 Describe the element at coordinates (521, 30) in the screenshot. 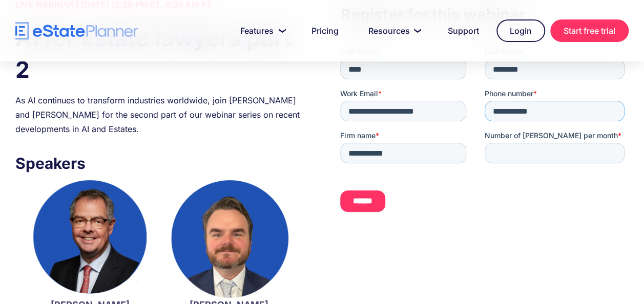

I see `a: Login` at that location.